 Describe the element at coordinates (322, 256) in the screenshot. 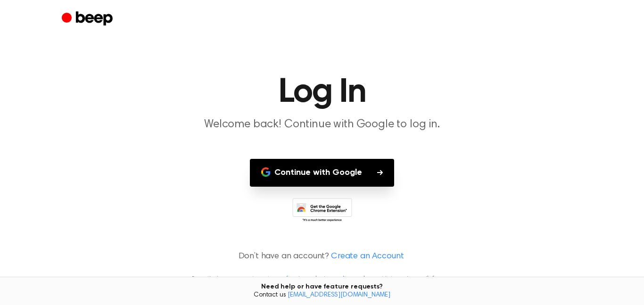

I see `p: Don’t have an account?` at that location.